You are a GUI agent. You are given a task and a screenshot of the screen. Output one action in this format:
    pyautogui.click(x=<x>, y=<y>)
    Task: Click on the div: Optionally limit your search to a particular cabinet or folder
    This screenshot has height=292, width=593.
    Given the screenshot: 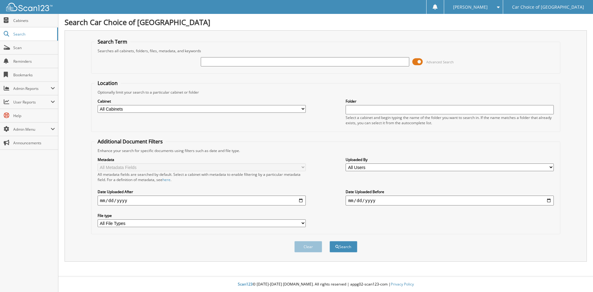 What is the action you would take?
    pyautogui.click(x=326, y=92)
    